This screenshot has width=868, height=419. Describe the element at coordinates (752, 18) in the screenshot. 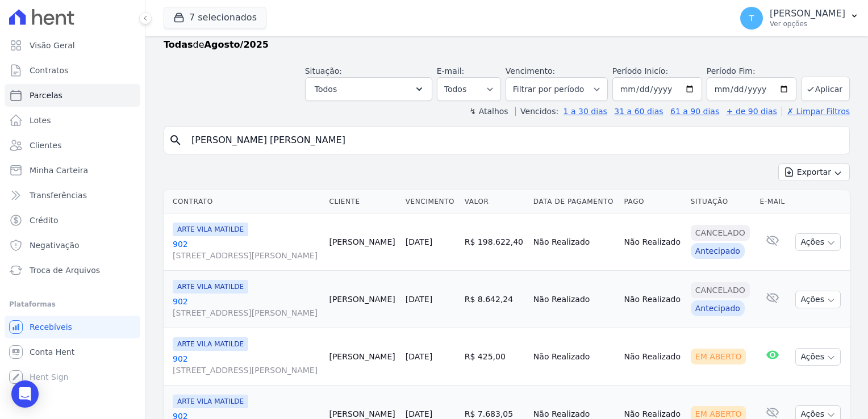

I see `span: T` at that location.